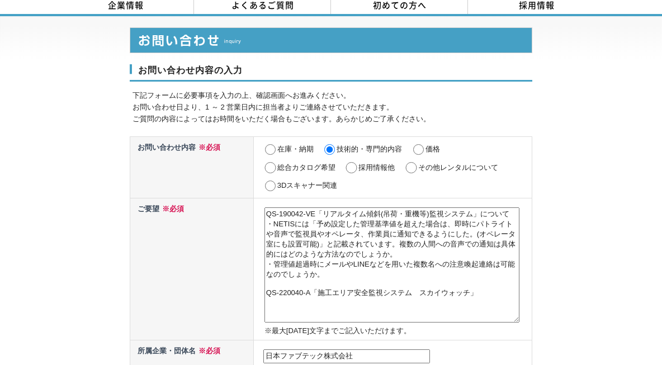 This screenshot has height=365, width=662. Describe the element at coordinates (295, 149) in the screenshot. I see `label: 在庫・納期` at that location.